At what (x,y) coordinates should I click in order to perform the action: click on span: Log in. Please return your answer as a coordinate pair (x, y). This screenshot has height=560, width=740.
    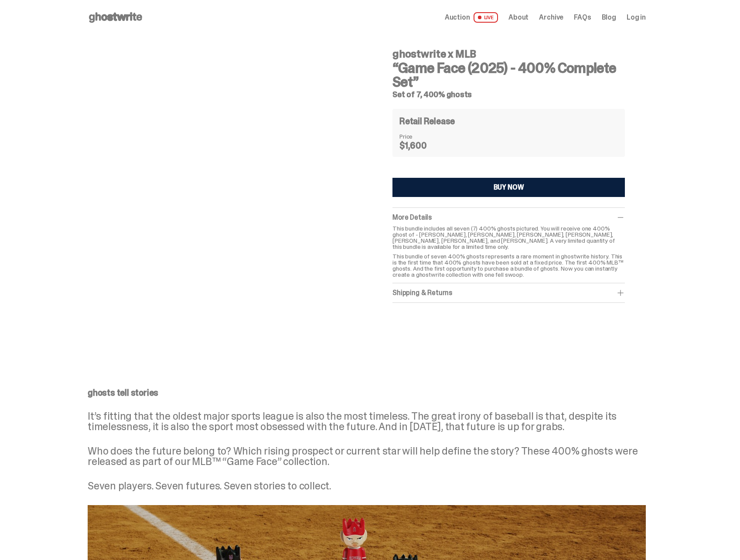
    Looking at the image, I should click on (636, 17).